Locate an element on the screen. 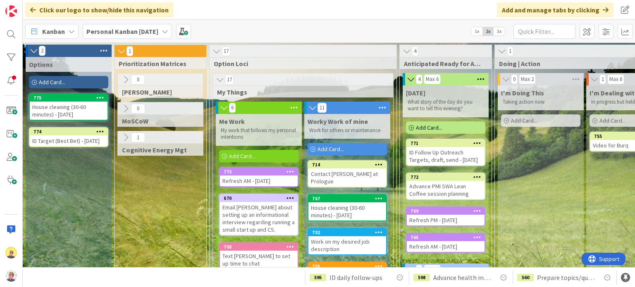 This screenshot has width=635, height=287. input: Quick Filter... is located at coordinates (545, 31).